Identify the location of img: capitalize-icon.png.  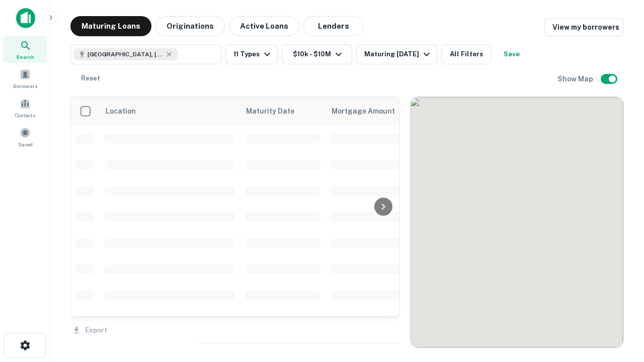
(25, 18).